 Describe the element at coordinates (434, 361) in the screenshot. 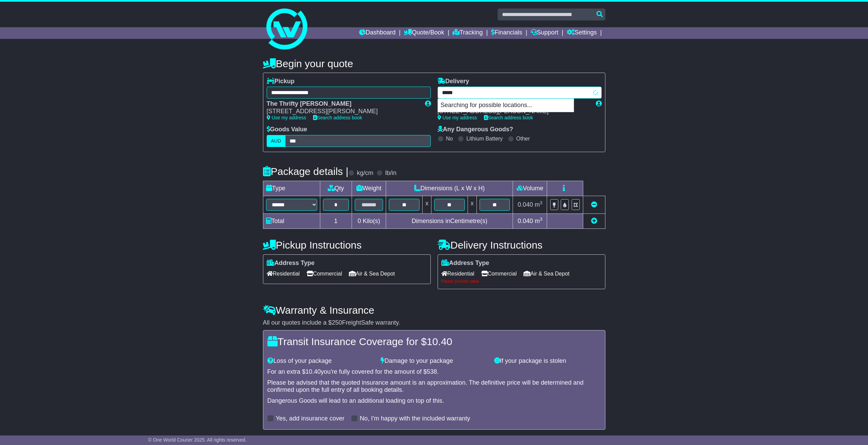

I see `div: Damage to your package` at that location.